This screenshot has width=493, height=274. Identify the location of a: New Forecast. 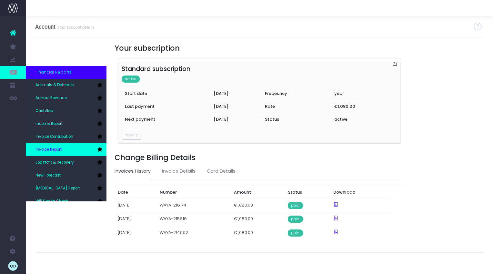
(66, 176).